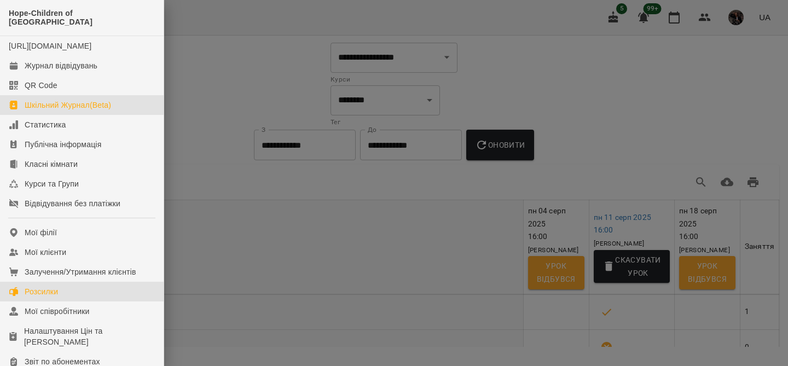 The image size is (788, 366). Describe the element at coordinates (40, 232) in the screenshot. I see `div: Мої філії` at that location.